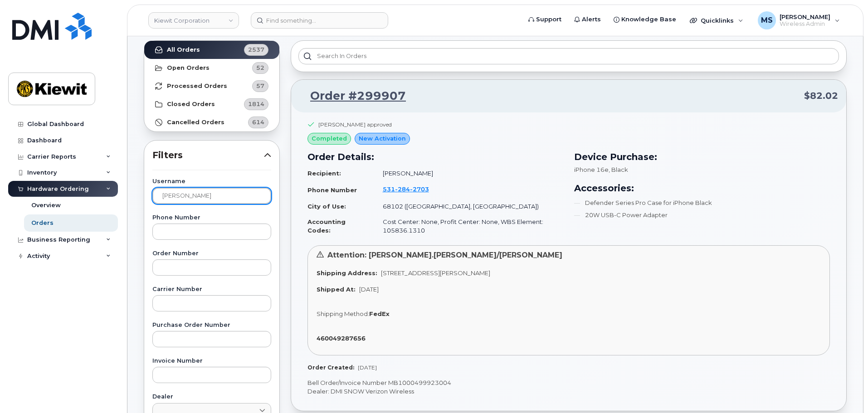  What do you see at coordinates (327, 206) in the screenshot?
I see `strong: City of Use:` at bounding box center [327, 206].